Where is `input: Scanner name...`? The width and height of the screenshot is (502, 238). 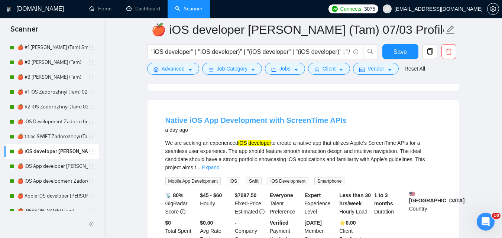
input: Scanner name... is located at coordinates (297, 30).